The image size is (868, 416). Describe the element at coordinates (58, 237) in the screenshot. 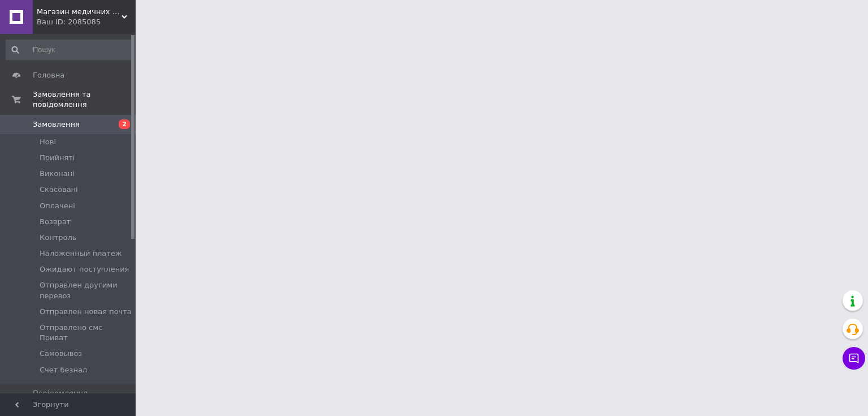

I see `span: Контроль` at that location.